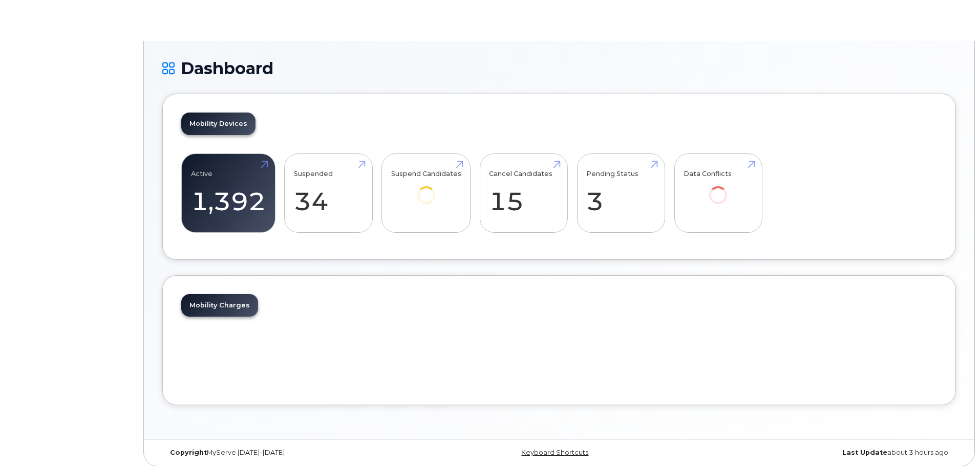  What do you see at coordinates (189, 452) in the screenshot?
I see `strong: Copyright` at bounding box center [189, 452].